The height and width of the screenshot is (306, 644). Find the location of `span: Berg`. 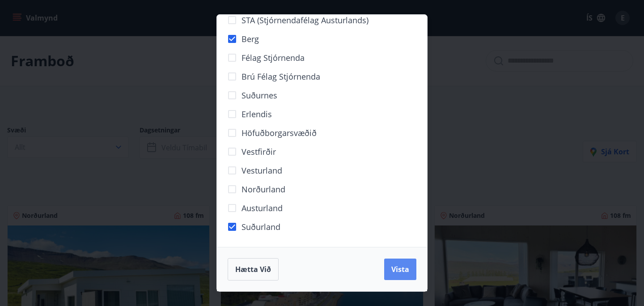

span: Berg is located at coordinates (250, 39).